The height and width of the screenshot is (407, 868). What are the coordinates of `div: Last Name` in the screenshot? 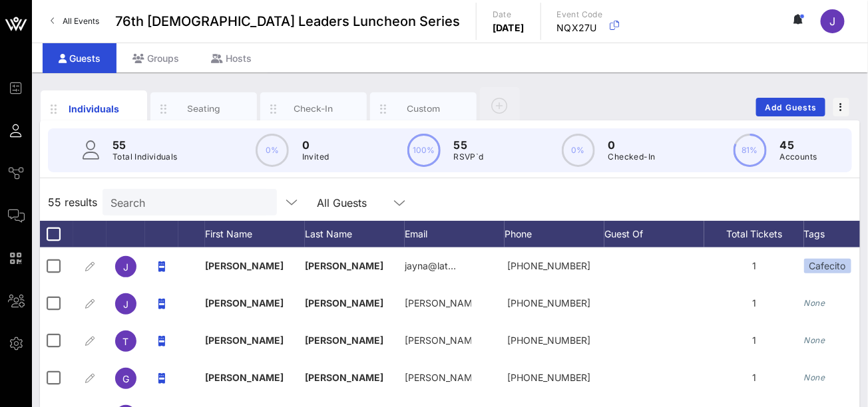 It's located at (355, 234).